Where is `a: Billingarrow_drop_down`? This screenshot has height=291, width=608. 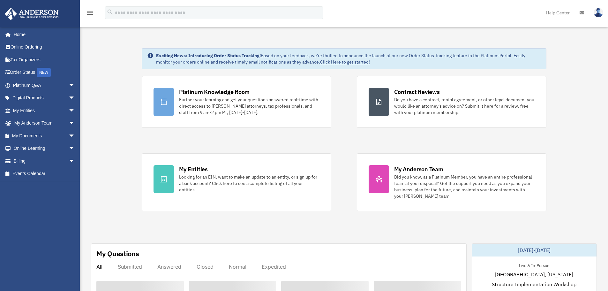
a: Billingarrow_drop_down is located at coordinates (44, 161).